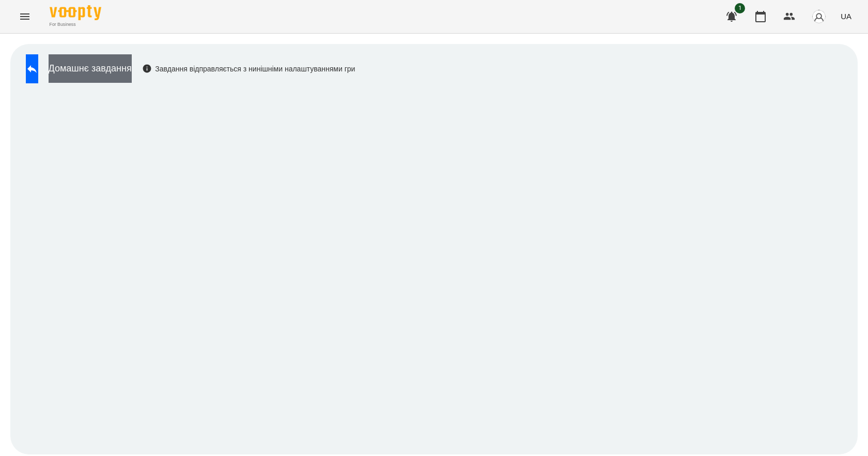 This screenshot has height=456, width=868. What do you see at coordinates (846, 16) in the screenshot?
I see `span: UA` at bounding box center [846, 16].